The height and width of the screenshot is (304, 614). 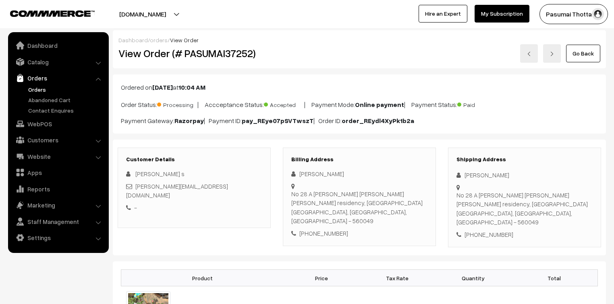 What do you see at coordinates (379, 105) in the screenshot?
I see `b: Online payment` at bounding box center [379, 105].